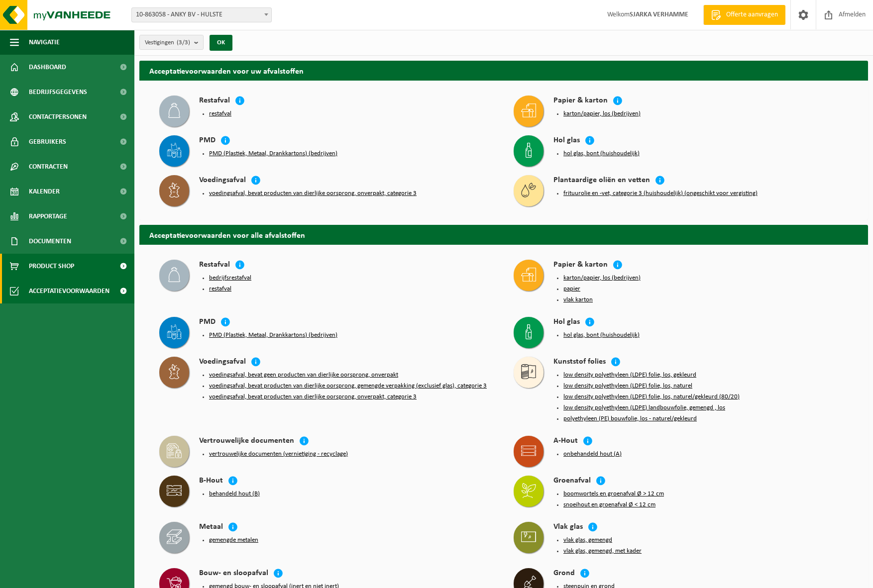 Image resolution: width=873 pixels, height=588 pixels. I want to click on button: low density polyethyleen (LDPE) landbouwfolie, gemengd , los, so click(644, 408).